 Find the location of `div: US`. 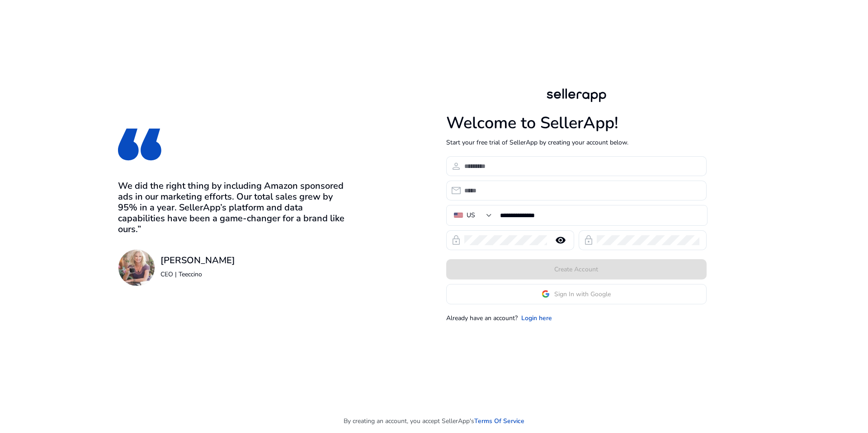

div: US is located at coordinates (471, 215).